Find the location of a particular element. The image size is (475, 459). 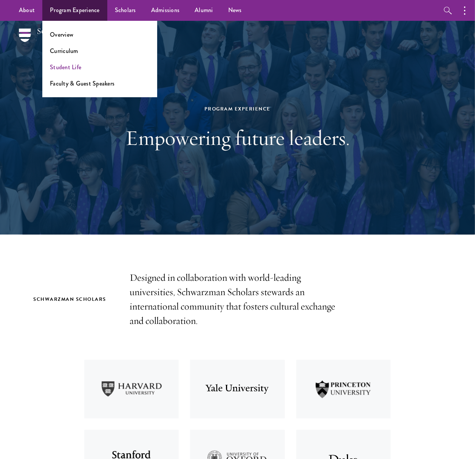

h2: Schwarzman Scholars is located at coordinates (74, 299).